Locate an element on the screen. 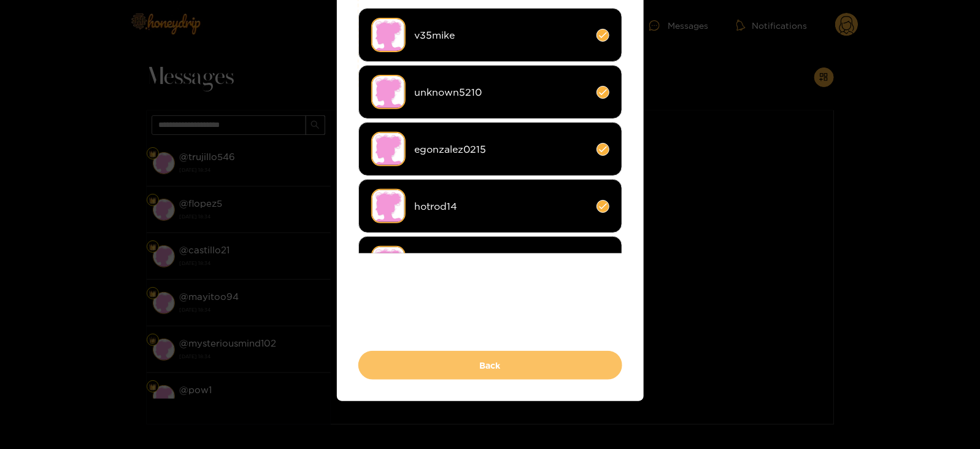  button: Back is located at coordinates (490, 365).